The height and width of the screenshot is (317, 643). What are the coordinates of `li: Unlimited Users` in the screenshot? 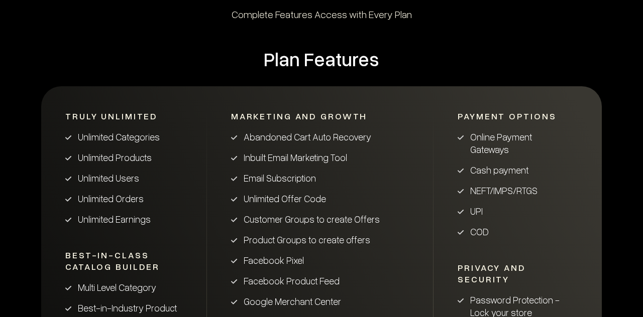 It's located at (123, 178).